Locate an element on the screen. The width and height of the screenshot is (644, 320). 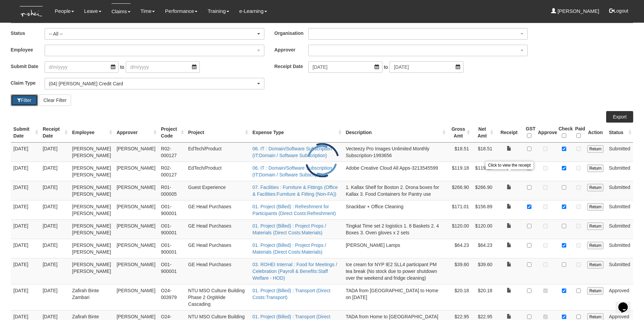
th: Check is located at coordinates (564, 132).